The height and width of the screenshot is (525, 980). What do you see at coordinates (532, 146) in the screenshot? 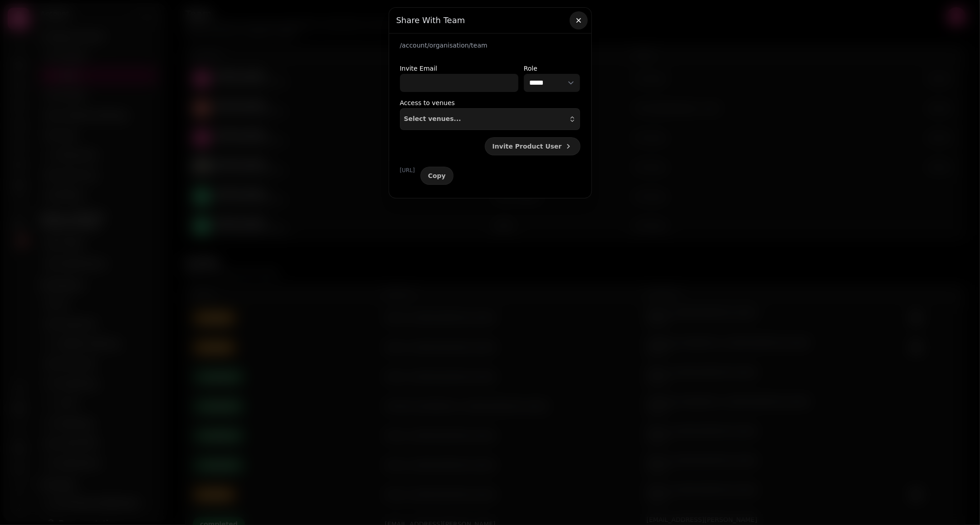
I see `button: Invite Product User` at bounding box center [532, 146].